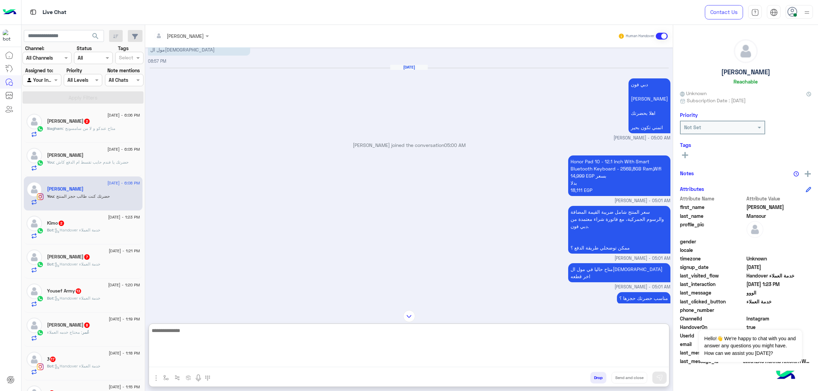 The image size is (818, 391). I want to click on h5: Mousa Hashim, so click(65, 155).